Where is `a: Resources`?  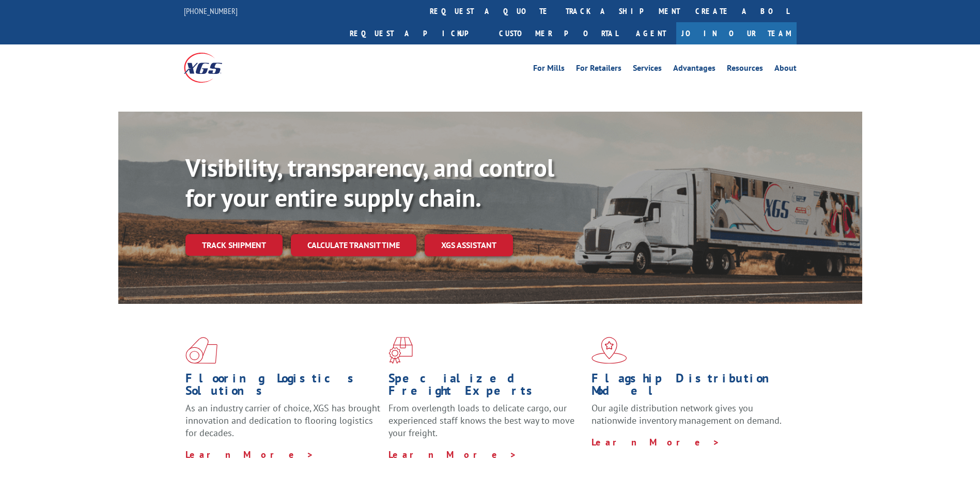
a: Resources is located at coordinates (745, 70).